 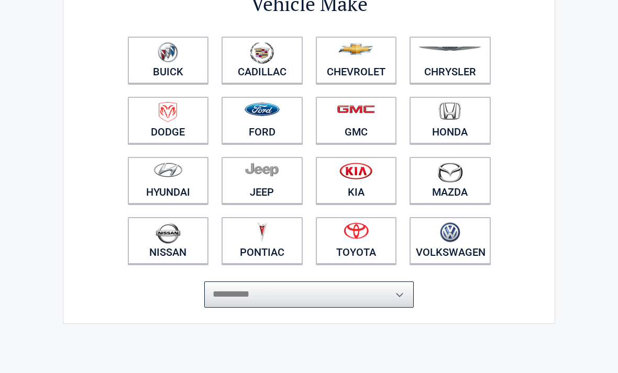 What do you see at coordinates (262, 170) in the screenshot?
I see `img: jeep` at bounding box center [262, 170].